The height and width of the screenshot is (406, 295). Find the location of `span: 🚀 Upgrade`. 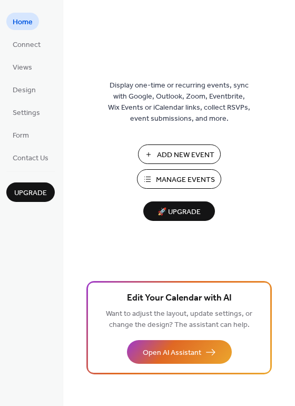

span: 🚀 Upgrade is located at coordinates (179, 212).